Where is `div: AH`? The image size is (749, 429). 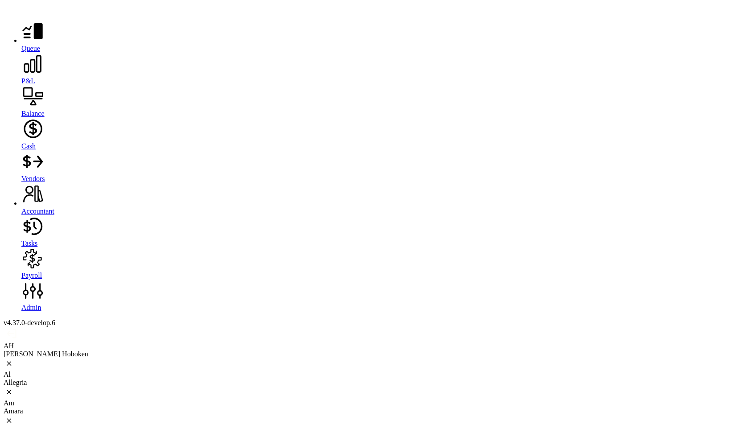 div: AH is located at coordinates (375, 346).